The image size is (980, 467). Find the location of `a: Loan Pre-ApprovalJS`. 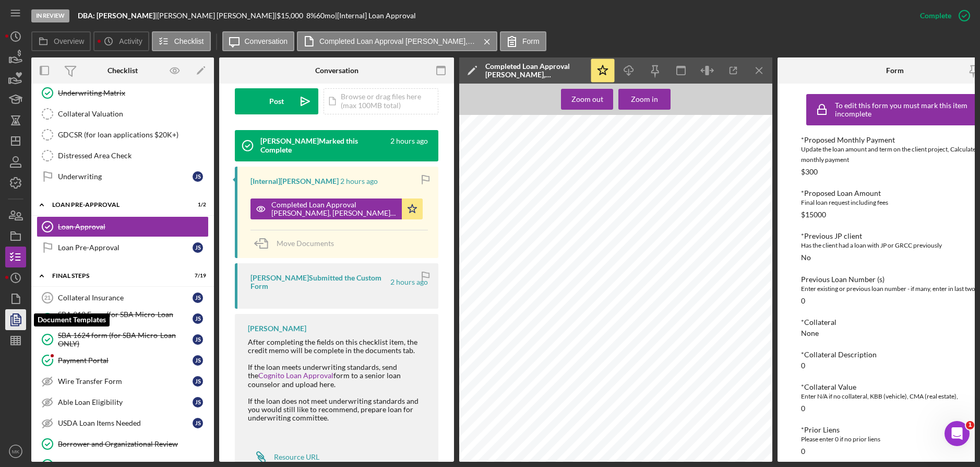

a: Loan Pre-ApprovalJS is located at coordinates (123, 247).